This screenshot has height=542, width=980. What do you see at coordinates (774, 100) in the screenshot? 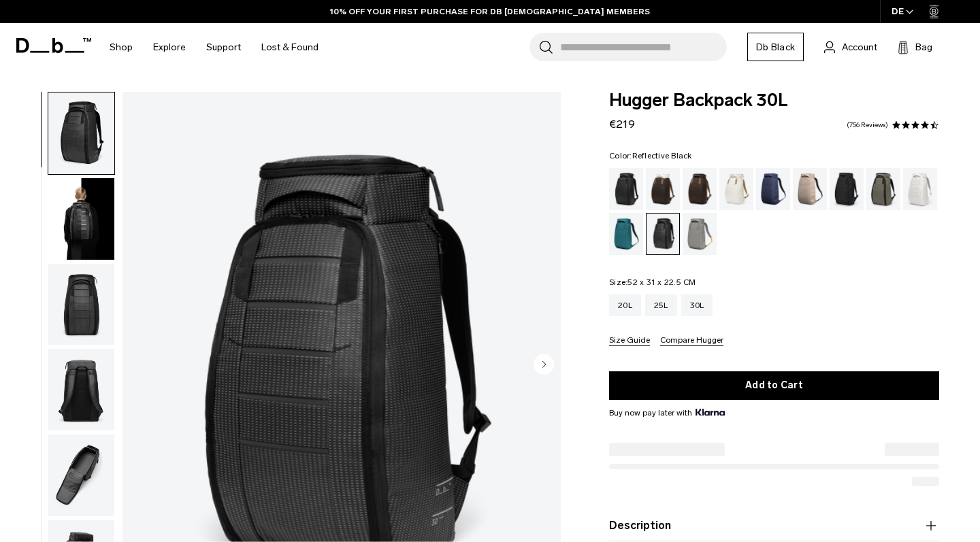
I see `span: Hugger Backpack 30L` at bounding box center [774, 100].